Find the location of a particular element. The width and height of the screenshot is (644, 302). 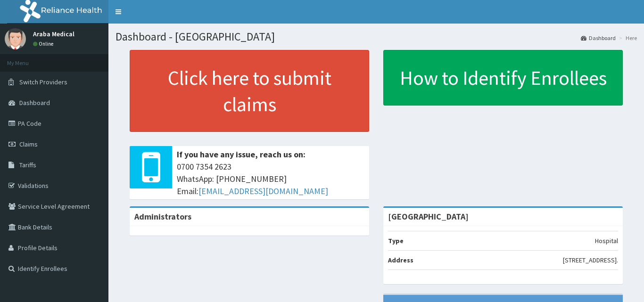

b: Type is located at coordinates (396, 241).